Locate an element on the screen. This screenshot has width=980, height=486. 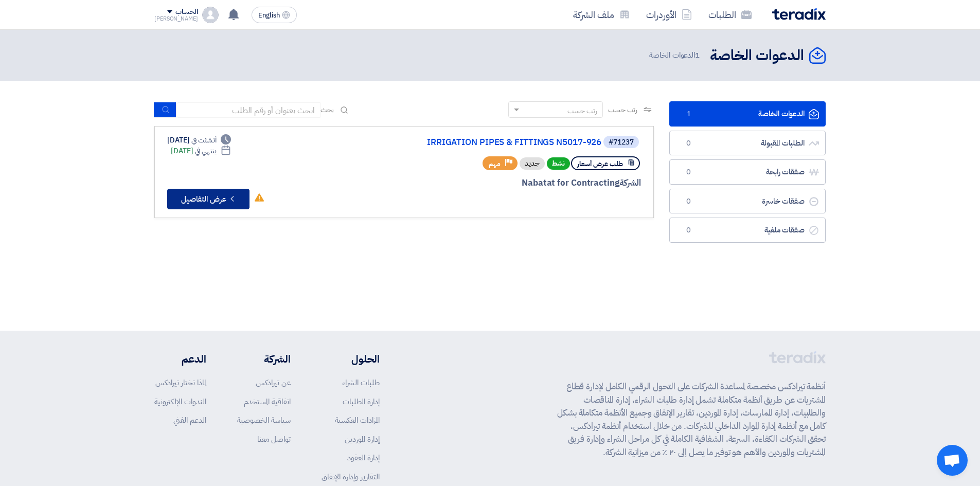
img: Teradix logo is located at coordinates (800, 14).